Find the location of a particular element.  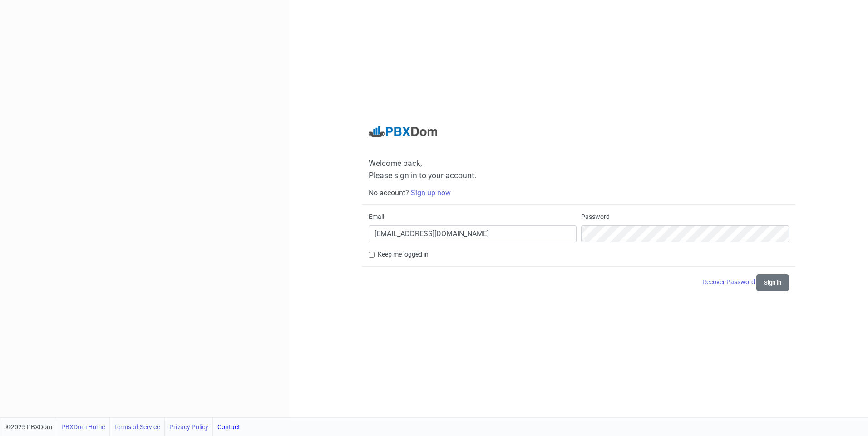

a: Privacy Policy is located at coordinates (189, 427).